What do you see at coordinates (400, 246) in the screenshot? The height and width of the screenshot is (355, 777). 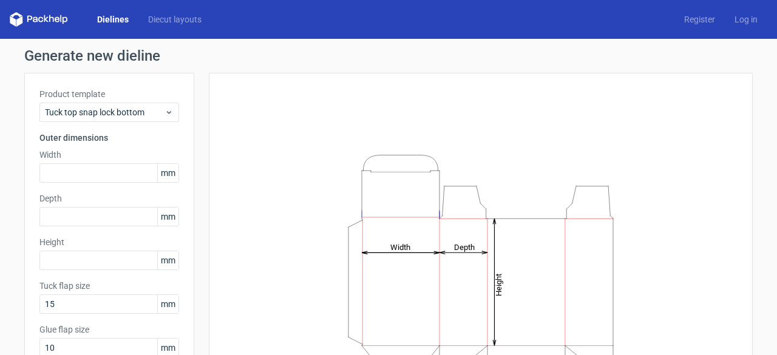 I see `tspan: Width` at bounding box center [400, 246].